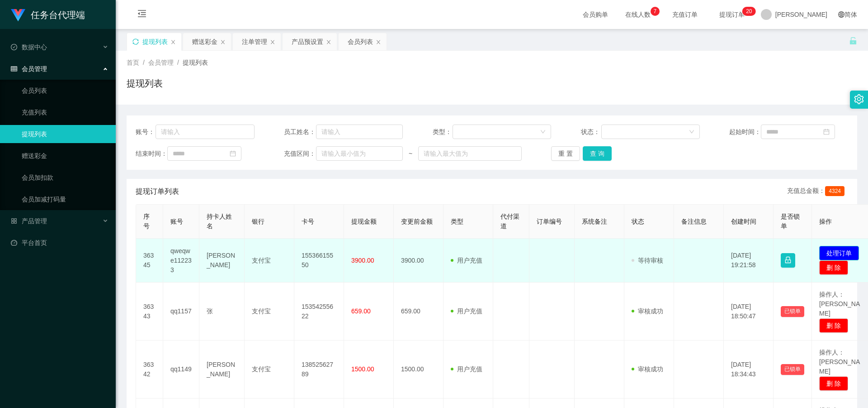 The width and height of the screenshot is (868, 408). What do you see at coordinates (299, 132) in the screenshot?
I see `span: 员工姓名：` at bounding box center [299, 132].